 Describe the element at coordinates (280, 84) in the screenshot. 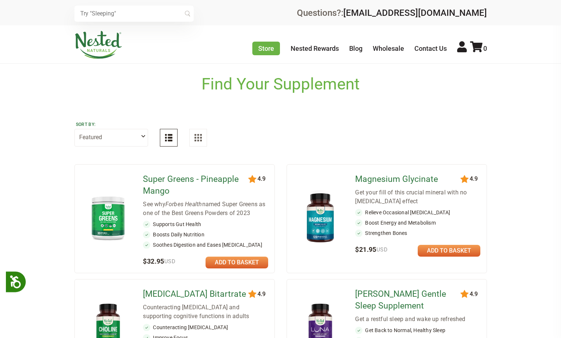

I see `h1: Find Your Supplement` at that location.